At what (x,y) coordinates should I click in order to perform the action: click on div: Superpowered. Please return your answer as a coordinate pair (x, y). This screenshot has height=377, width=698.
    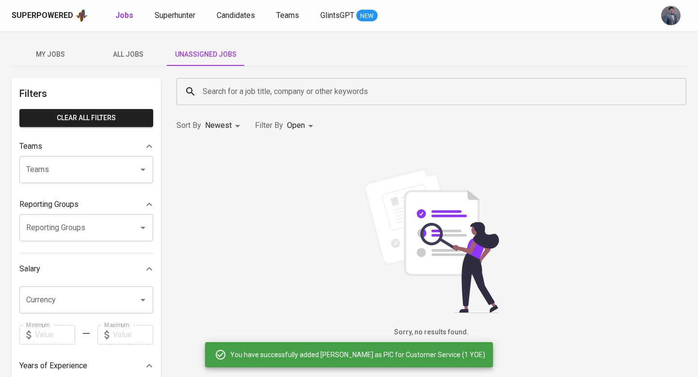
    Looking at the image, I should click on (42, 16).